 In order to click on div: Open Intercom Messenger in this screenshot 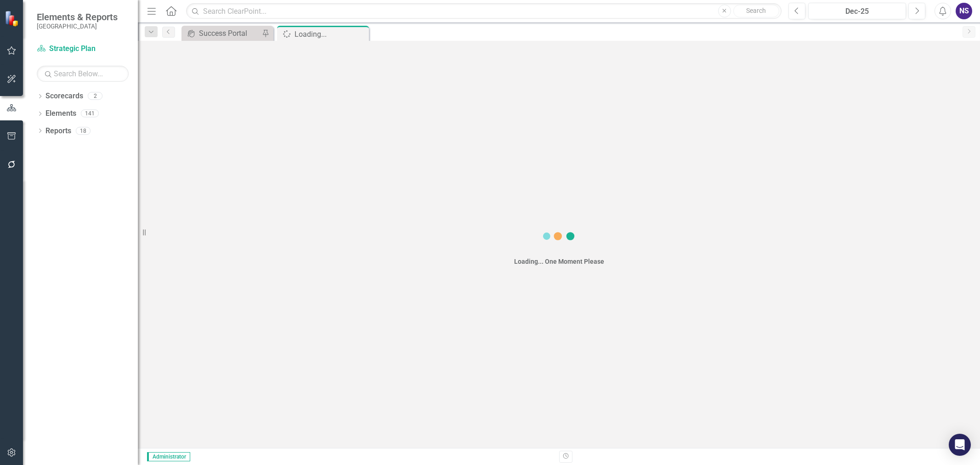, I will do `click(960, 445)`.